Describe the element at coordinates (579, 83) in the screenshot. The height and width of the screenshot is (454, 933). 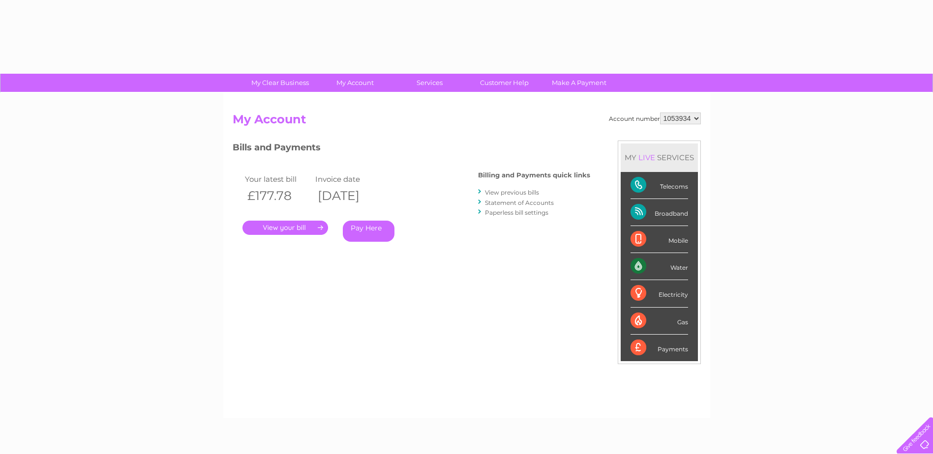
I see `a: Make A Payment` at that location.